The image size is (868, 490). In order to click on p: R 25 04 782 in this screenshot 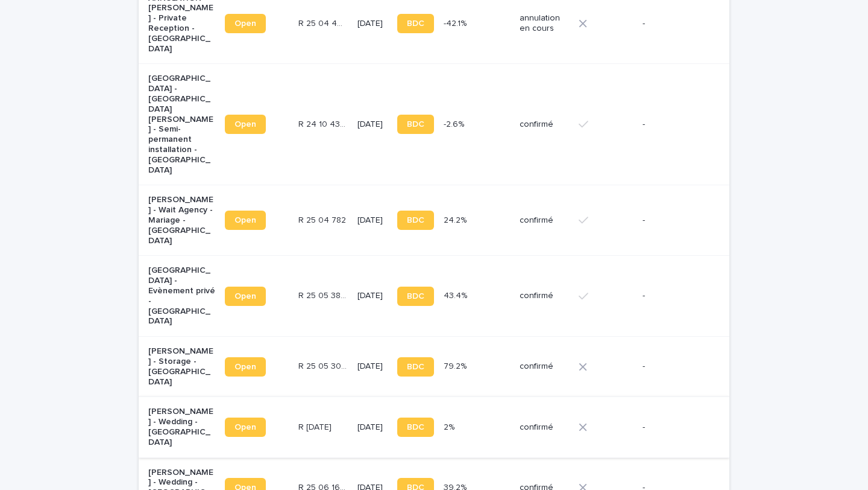, I will do `click(323, 219)`.